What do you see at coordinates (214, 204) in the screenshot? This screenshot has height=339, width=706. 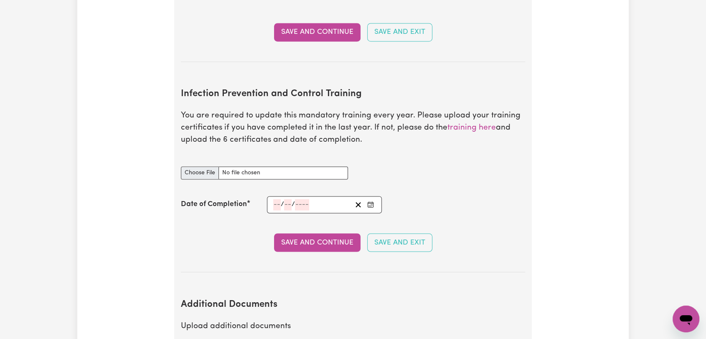 I see `label: Date of Completion` at bounding box center [214, 204].